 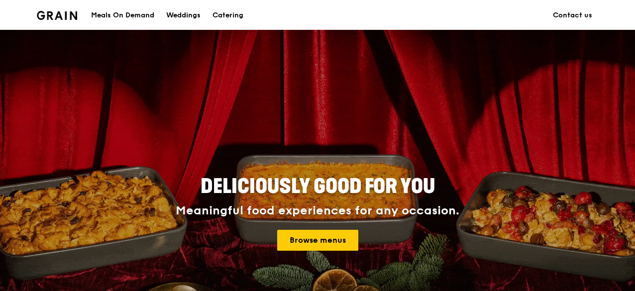 I want to click on a: Weddings, so click(x=183, y=15).